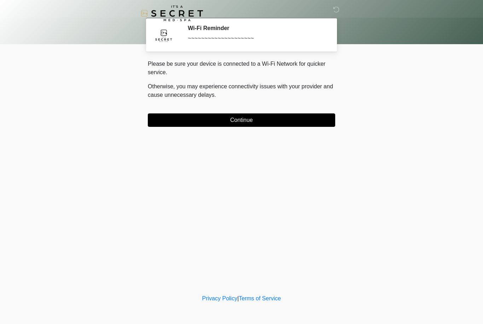  I want to click on a: Terms of Service, so click(259, 298).